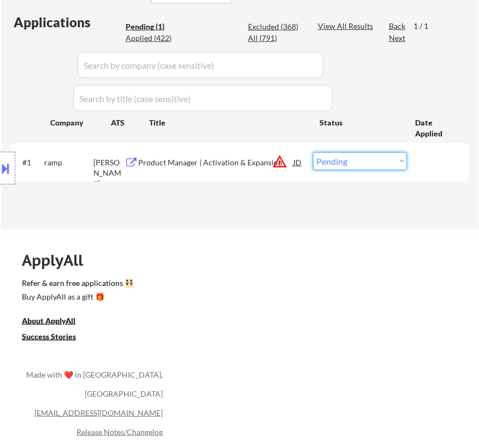 This screenshot has width=479, height=448. What do you see at coordinates (297, 162) in the screenshot?
I see `div: JD` at bounding box center [297, 162].